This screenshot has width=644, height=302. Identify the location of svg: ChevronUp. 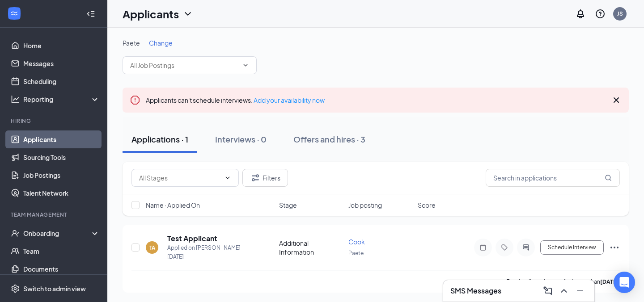
(564, 291).